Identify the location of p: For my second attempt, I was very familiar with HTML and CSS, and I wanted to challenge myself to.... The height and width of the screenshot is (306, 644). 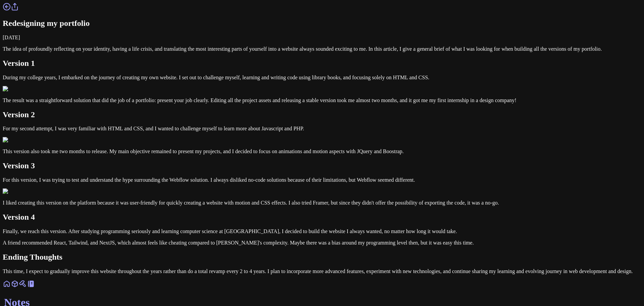
(322, 128).